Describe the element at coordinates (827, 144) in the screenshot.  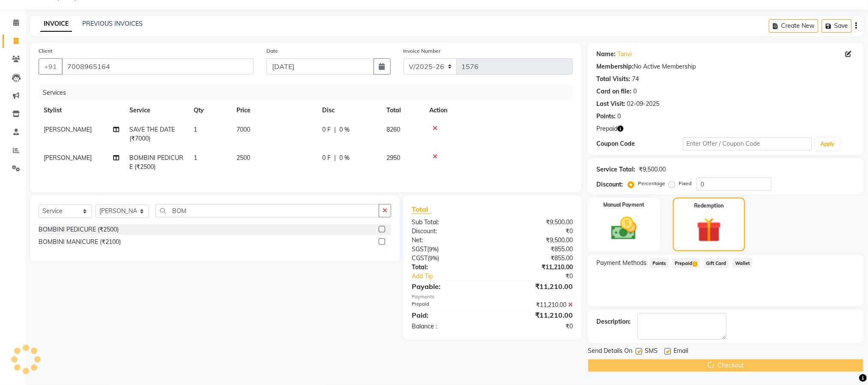
I see `button: Apply` at that location.